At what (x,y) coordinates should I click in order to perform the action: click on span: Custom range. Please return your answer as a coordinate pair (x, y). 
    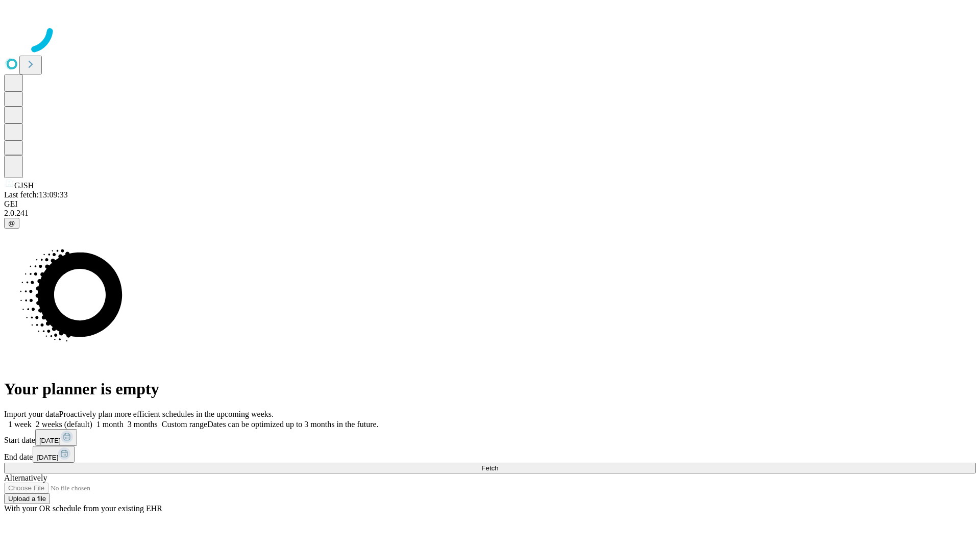
    Looking at the image, I should click on (184, 424).